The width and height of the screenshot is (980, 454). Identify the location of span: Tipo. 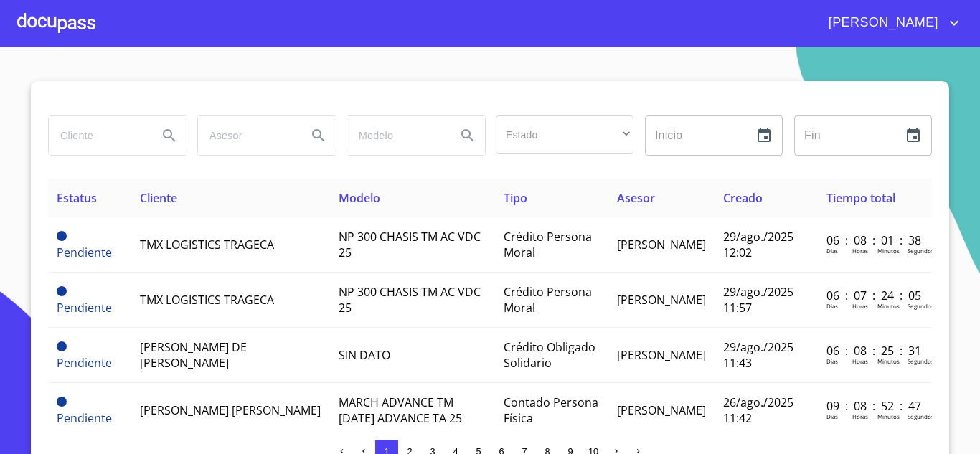
(515, 198).